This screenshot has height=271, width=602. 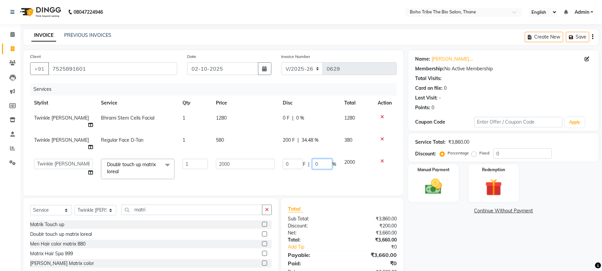 I want to click on span: Admin, so click(x=582, y=12).